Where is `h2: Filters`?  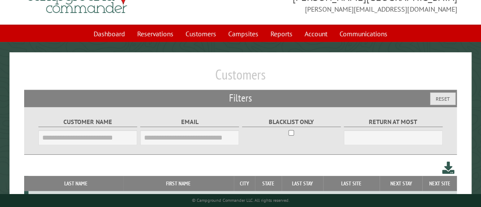
h2: Filters is located at coordinates (241, 98).